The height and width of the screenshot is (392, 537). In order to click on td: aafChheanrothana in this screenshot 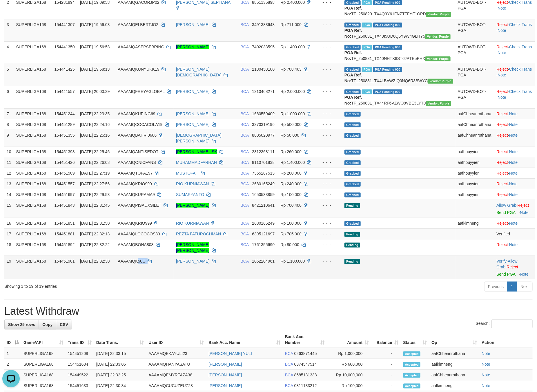, I will do `click(475, 113)`.